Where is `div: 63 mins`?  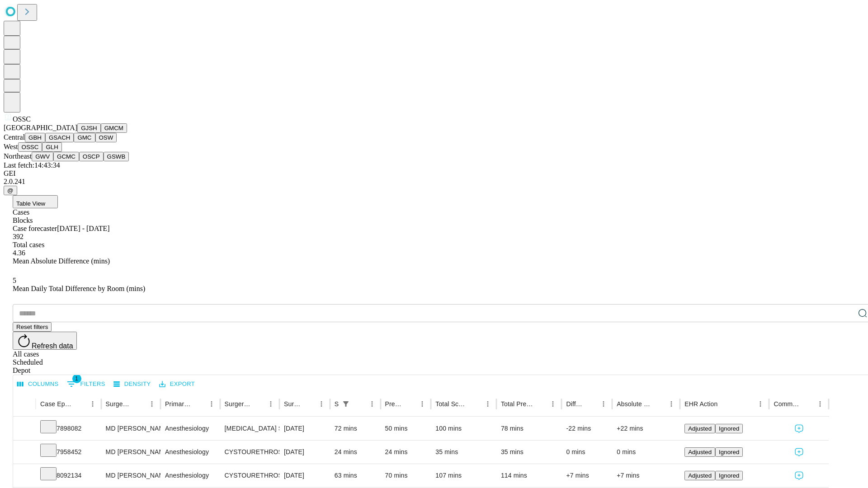
div: 63 mins is located at coordinates (355, 476).